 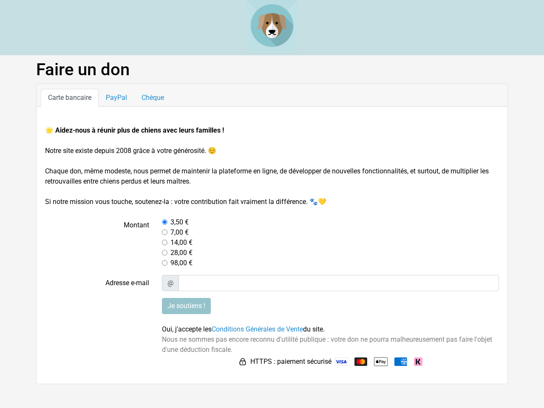 What do you see at coordinates (97, 243) in the screenshot?
I see `label: Montant` at bounding box center [97, 243].